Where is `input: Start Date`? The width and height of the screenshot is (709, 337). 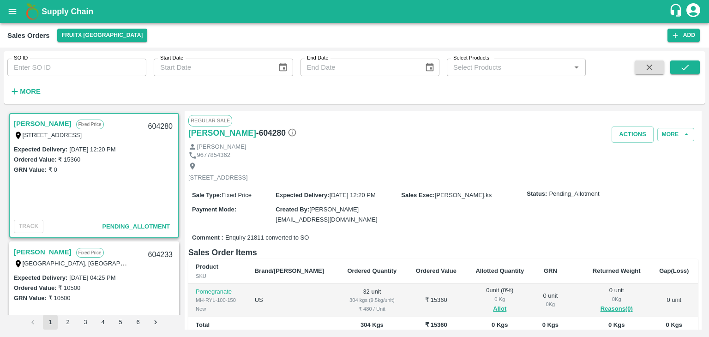
input: Start Date is located at coordinates (212, 67).